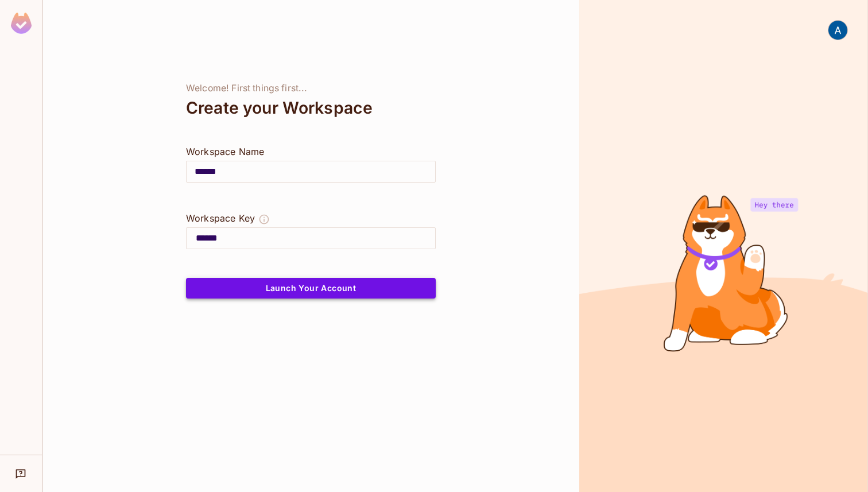 The width and height of the screenshot is (868, 492). Describe the element at coordinates (21, 23) in the screenshot. I see `img: SReyMgAAAABJRU5ErkJggg==` at that location.